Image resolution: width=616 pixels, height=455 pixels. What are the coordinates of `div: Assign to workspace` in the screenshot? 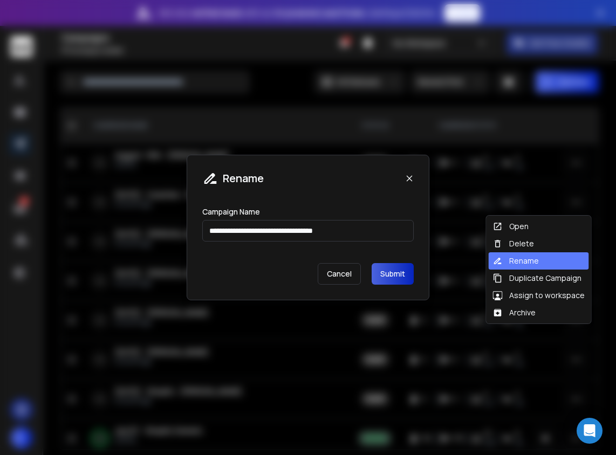 It's located at (539, 295).